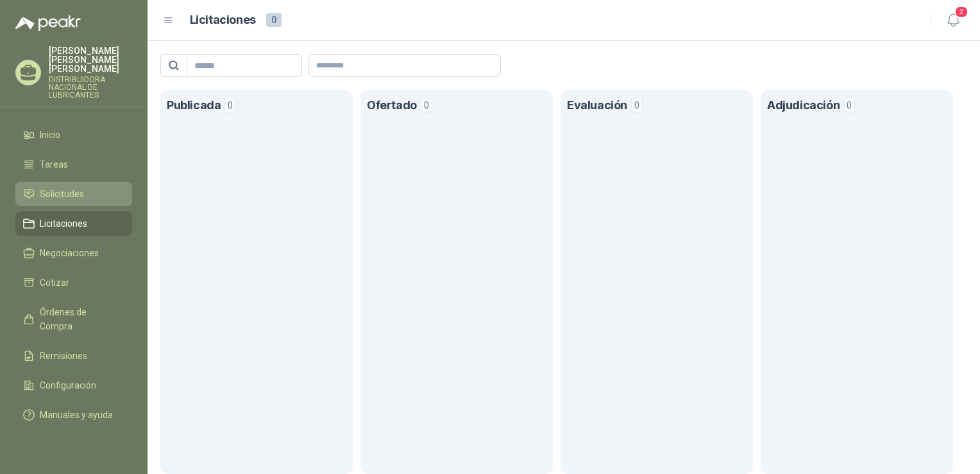 Image resolution: width=980 pixels, height=474 pixels. I want to click on a: Cotizar, so click(74, 283).